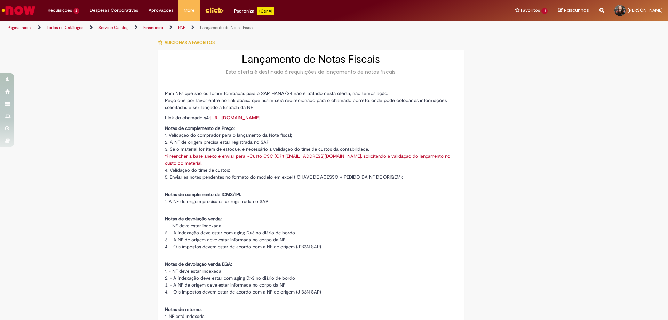 Image resolution: width=668 pixels, height=320 pixels. I want to click on ul: Trilhas de página, so click(223, 27).